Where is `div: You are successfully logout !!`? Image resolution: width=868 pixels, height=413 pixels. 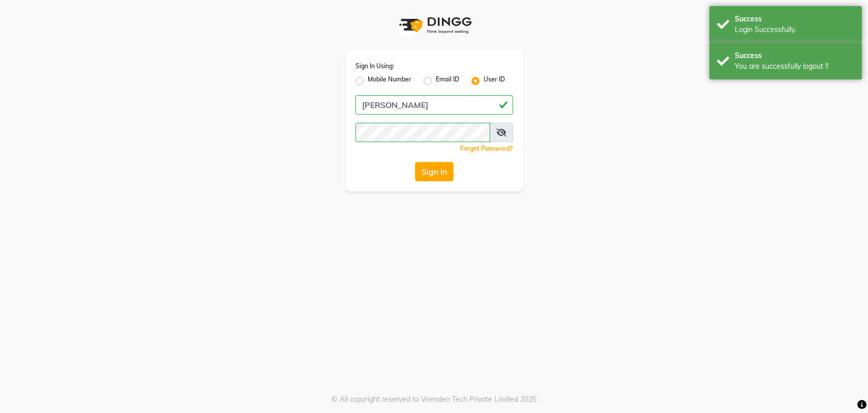
div: You are successfully logout !! is located at coordinates (794, 66).